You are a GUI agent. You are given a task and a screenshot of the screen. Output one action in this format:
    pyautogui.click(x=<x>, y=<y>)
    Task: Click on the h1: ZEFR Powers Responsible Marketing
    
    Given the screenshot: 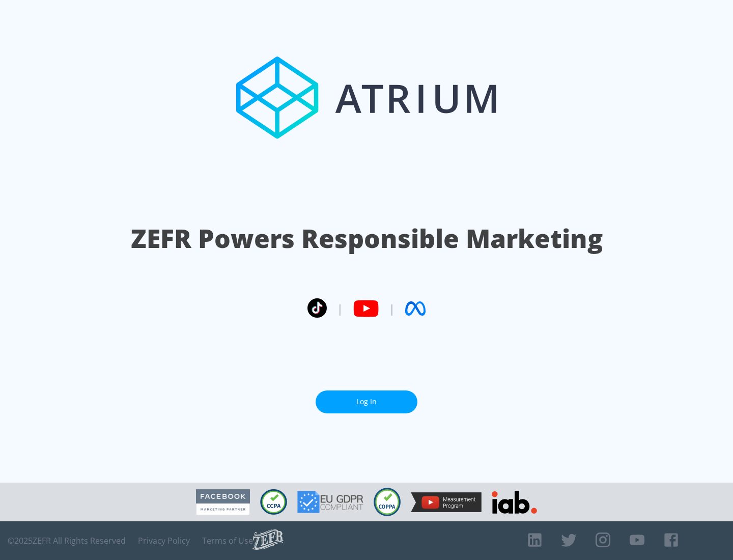 What is the action you would take?
    pyautogui.click(x=367, y=238)
    